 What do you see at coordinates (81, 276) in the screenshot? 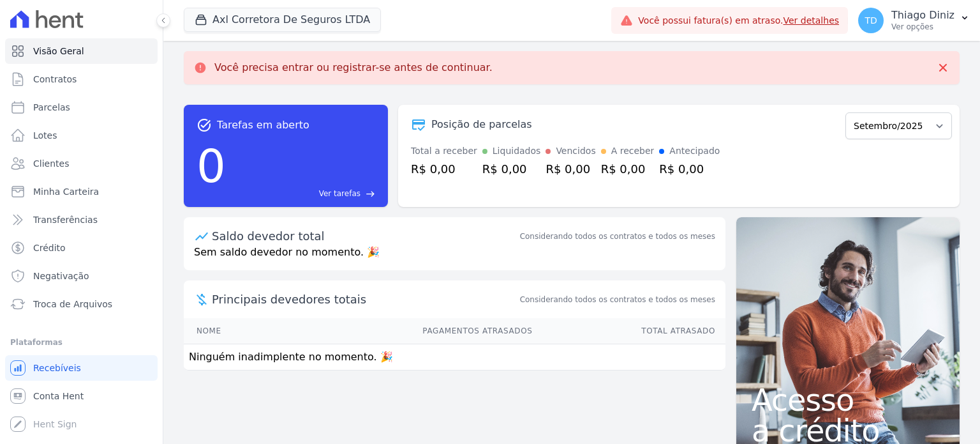
I see `a: Negativação` at bounding box center [81, 276].